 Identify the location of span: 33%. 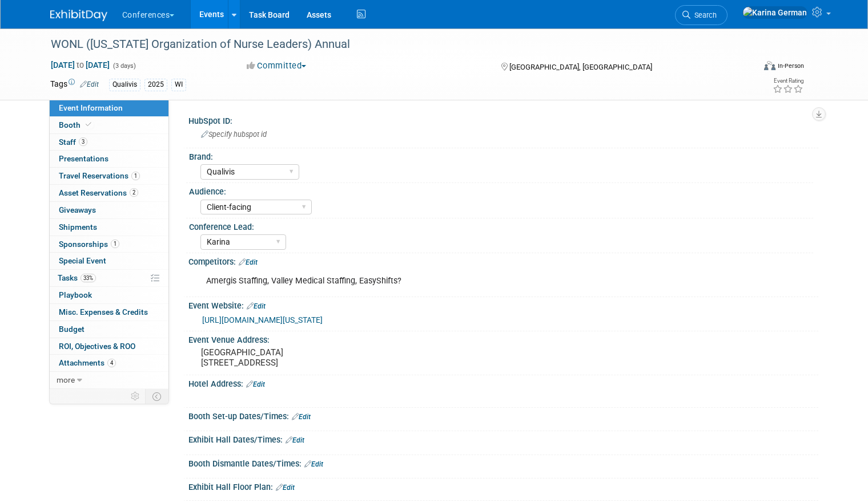
(88, 278).